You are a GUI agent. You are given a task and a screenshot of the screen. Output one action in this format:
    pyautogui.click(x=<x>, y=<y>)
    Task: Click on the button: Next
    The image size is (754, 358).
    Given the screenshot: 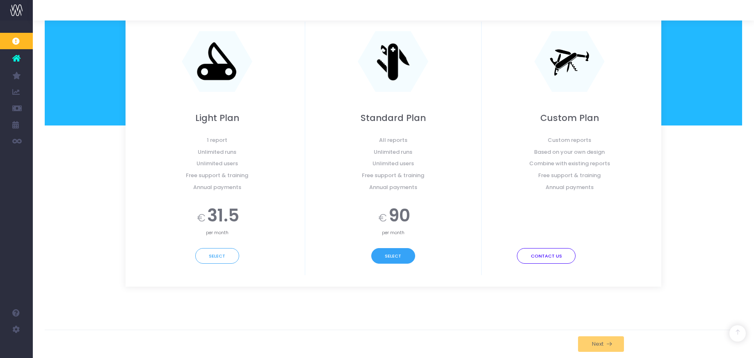 What is the action you would take?
    pyautogui.click(x=601, y=344)
    